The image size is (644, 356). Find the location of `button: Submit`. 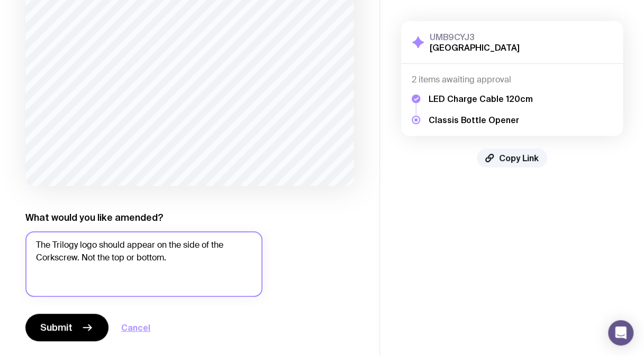

button: Submit is located at coordinates (67, 328).